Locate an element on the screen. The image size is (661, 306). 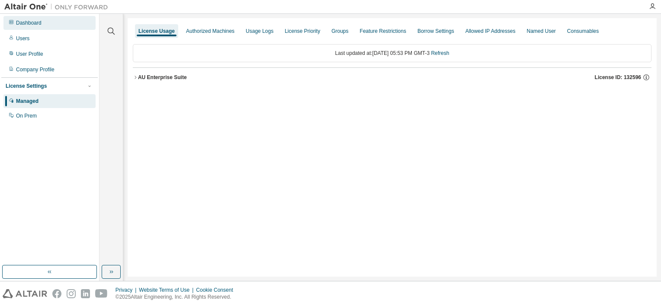
div: Allowed IP Addresses is located at coordinates (491, 31).